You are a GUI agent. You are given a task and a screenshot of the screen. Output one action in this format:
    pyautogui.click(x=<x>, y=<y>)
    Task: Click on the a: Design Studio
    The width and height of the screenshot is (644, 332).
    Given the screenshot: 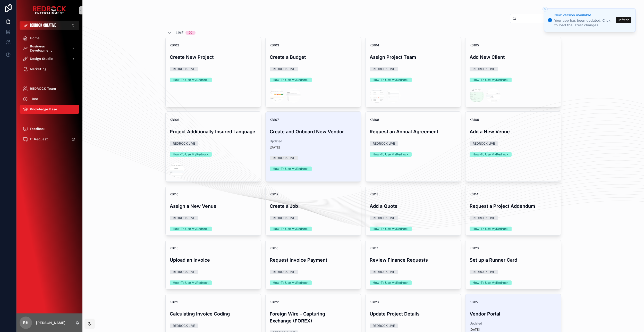 What is the action you would take?
    pyautogui.click(x=50, y=59)
    